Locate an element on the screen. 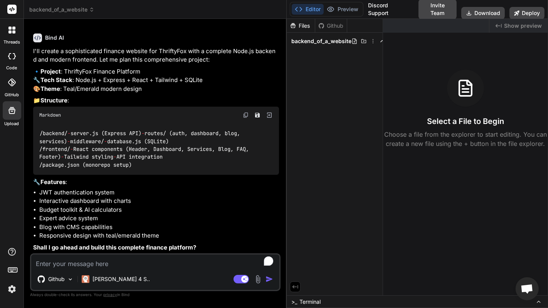 The image size is (548, 308). button: Preview is located at coordinates (343, 9).